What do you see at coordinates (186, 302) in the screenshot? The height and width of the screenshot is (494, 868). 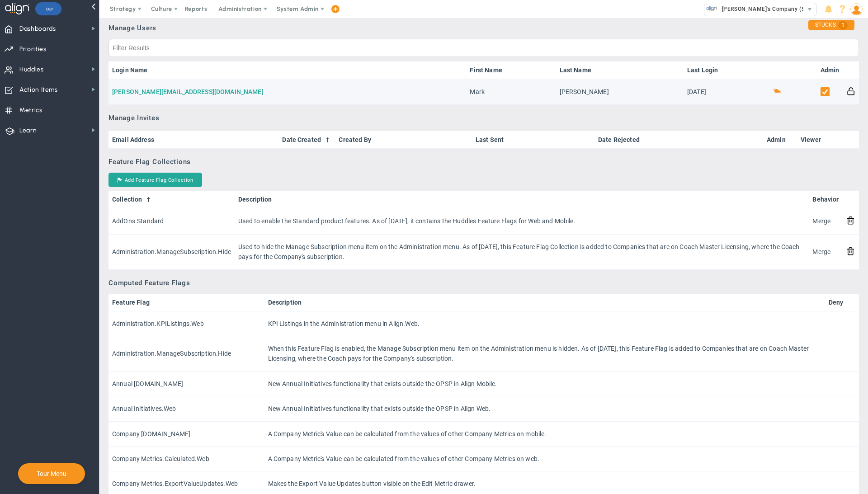 I see `th: Feature Flag` at bounding box center [186, 302].